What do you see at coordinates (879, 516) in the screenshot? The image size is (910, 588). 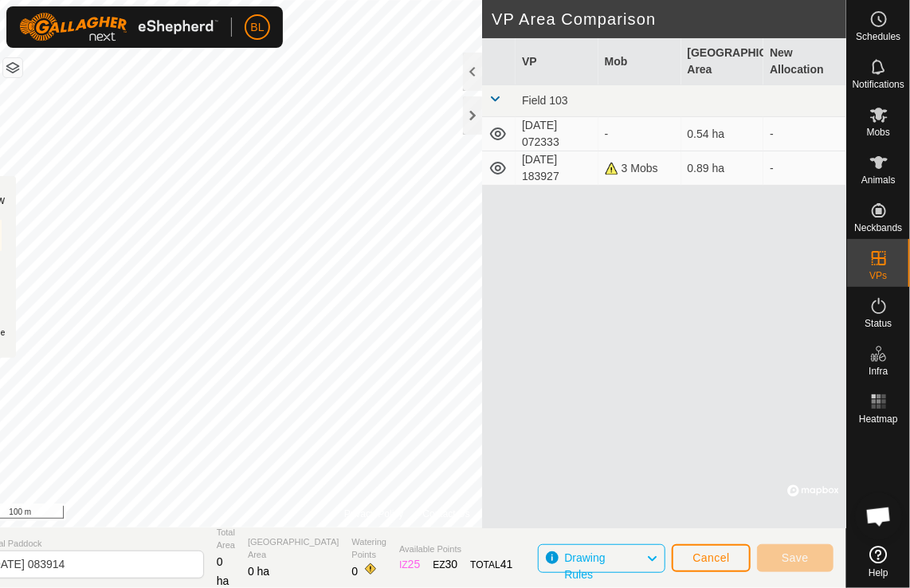 I see `a: Open chat` at bounding box center [879, 516].